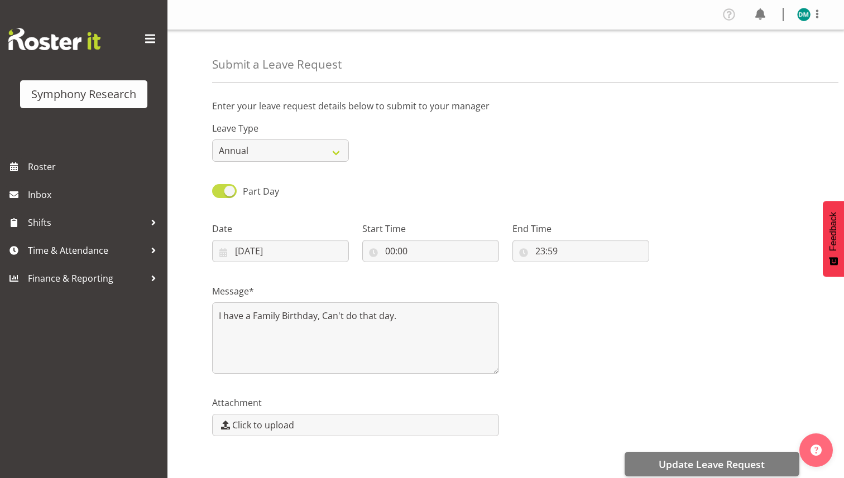 The width and height of the screenshot is (844, 478). I want to click on h4: Submit a Leave Request, so click(277, 64).